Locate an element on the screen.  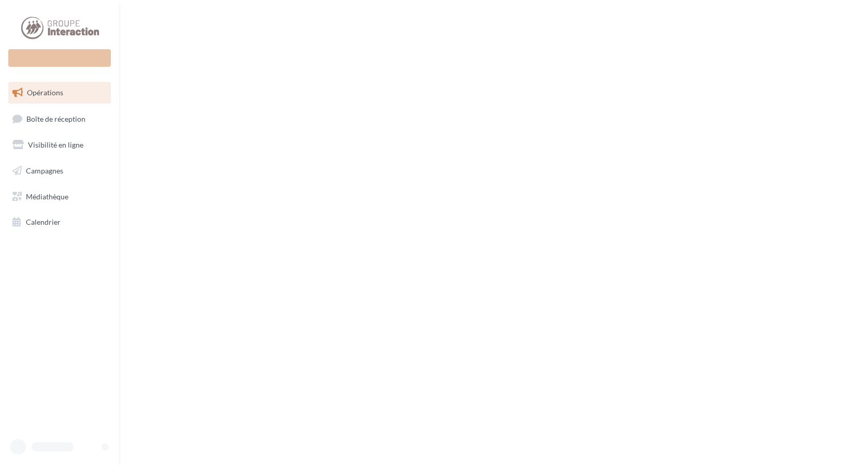
a: Opérations is located at coordinates (60, 93).